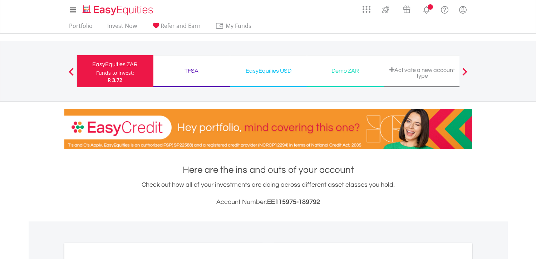  Describe the element at coordinates (445, 9) in the screenshot. I see `a: FAQ's and Support` at that location.